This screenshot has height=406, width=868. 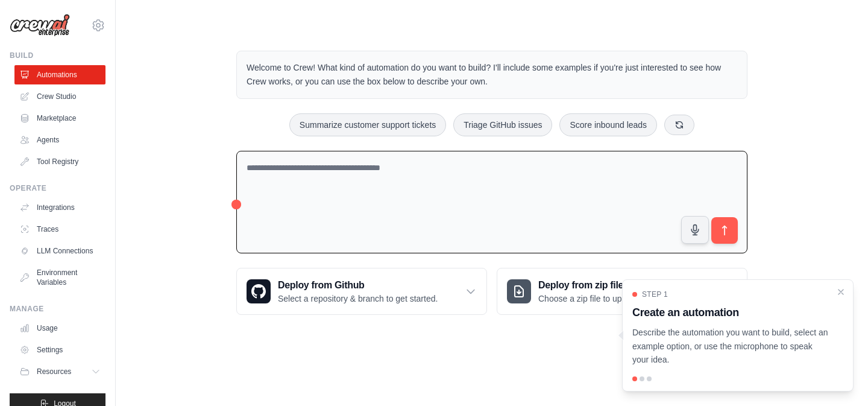 I want to click on button: Triage GitHub issues, so click(x=503, y=125).